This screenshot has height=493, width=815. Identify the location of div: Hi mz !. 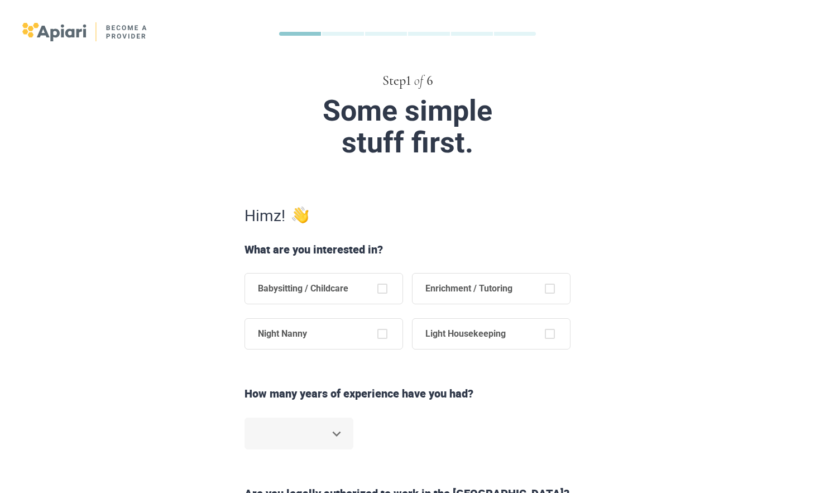
(408, 215).